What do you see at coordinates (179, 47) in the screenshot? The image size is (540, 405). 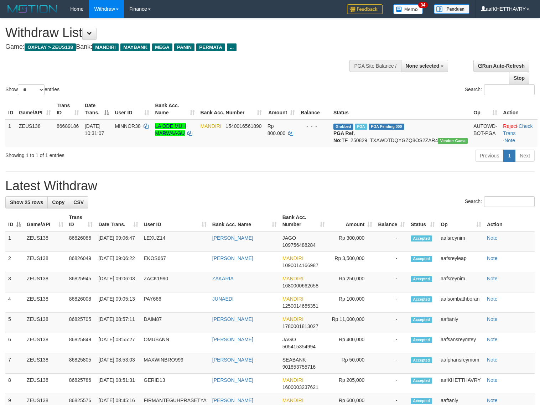 I see `h4: Game: Bank:` at bounding box center [179, 47].